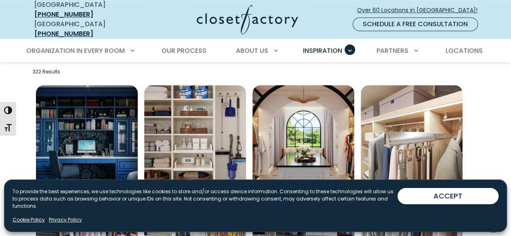  What do you see at coordinates (464, 51) in the screenshot?
I see `span: Locations` at bounding box center [464, 51].